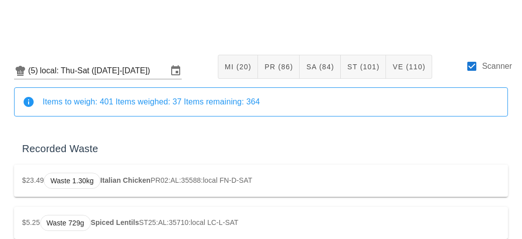  Describe the element at coordinates (238, 67) in the screenshot. I see `span: MI (20)` at that location.